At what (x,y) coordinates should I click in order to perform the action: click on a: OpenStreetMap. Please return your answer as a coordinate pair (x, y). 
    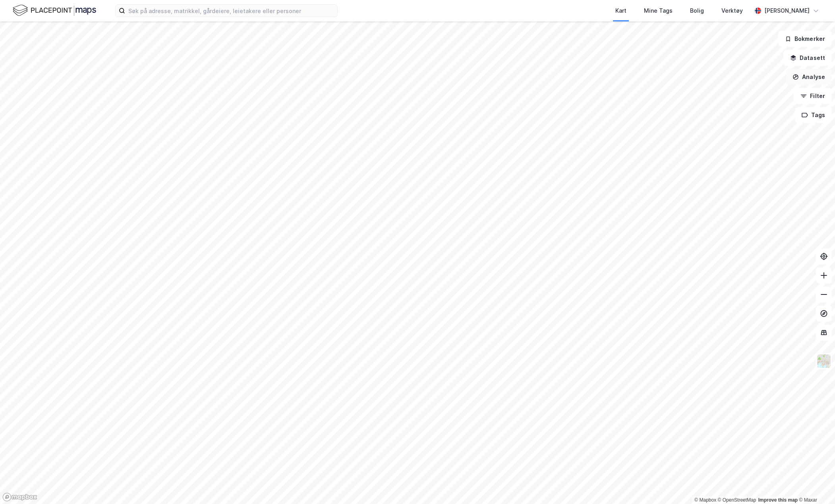
    Looking at the image, I should click on (736, 500).